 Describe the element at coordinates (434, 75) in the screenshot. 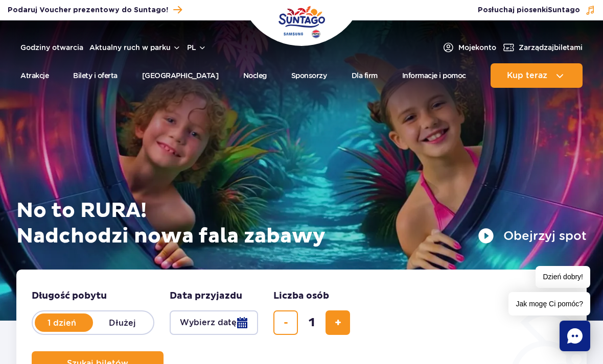

I see `a: Informacje i pomoc` at that location.